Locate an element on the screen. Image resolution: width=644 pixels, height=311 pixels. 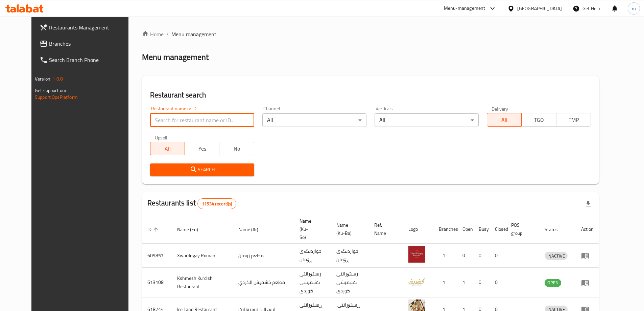
span: OPEN is located at coordinates (552, 283).